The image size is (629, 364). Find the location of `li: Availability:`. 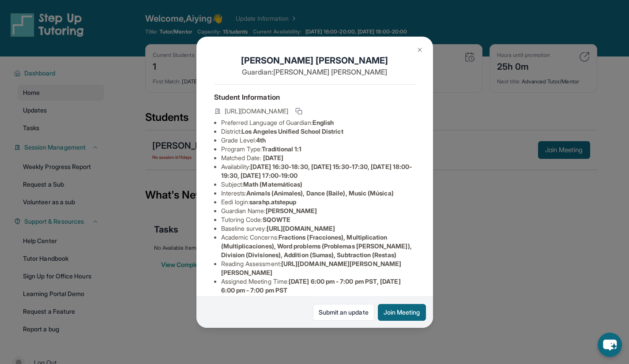

li: Availability: is located at coordinates (318, 171).